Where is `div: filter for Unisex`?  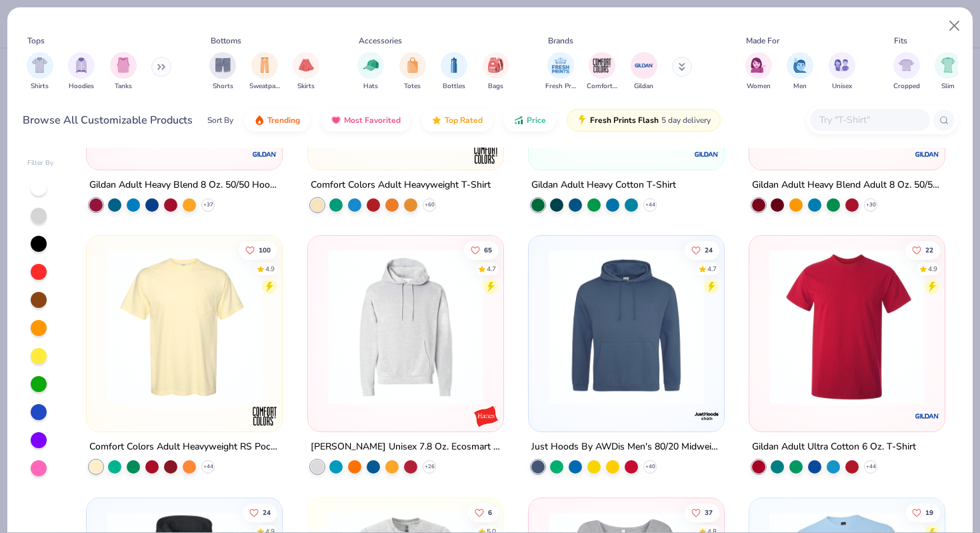
div: filter for Unisex is located at coordinates (842, 72).